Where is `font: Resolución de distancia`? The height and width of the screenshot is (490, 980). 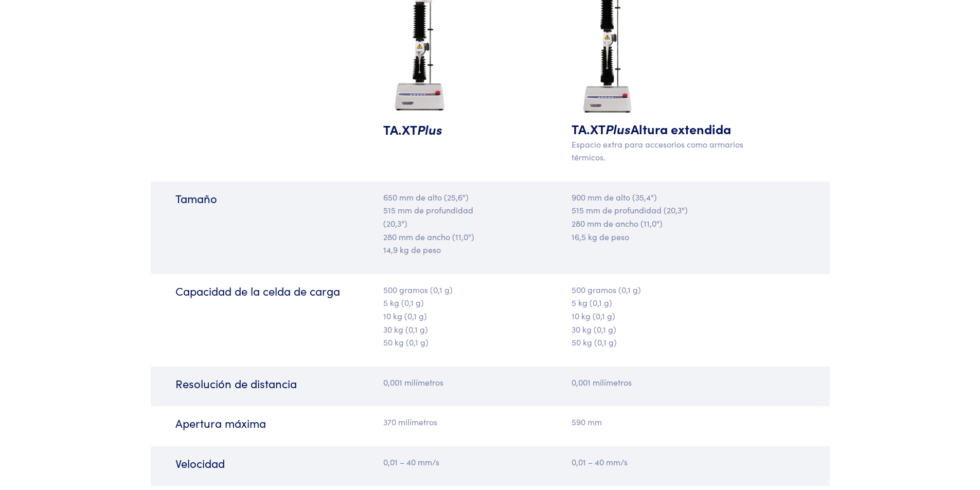 font: Resolución de distancia is located at coordinates (236, 383).